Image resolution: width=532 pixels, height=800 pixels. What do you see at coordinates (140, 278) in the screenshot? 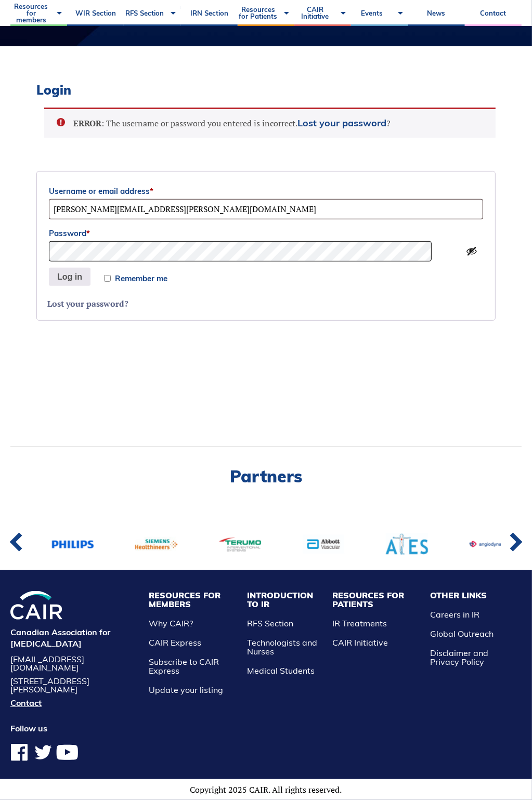
I see `span: Remember me` at bounding box center [140, 278].